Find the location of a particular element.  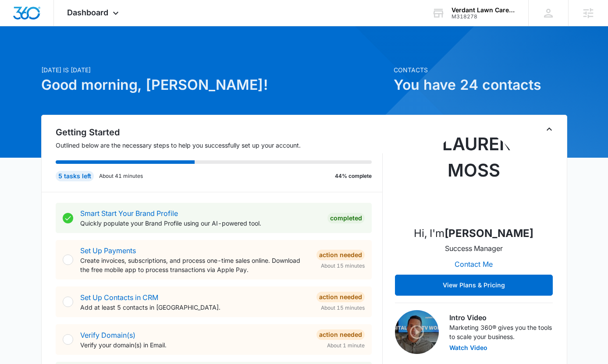

p: Success Manager is located at coordinates (474, 249).